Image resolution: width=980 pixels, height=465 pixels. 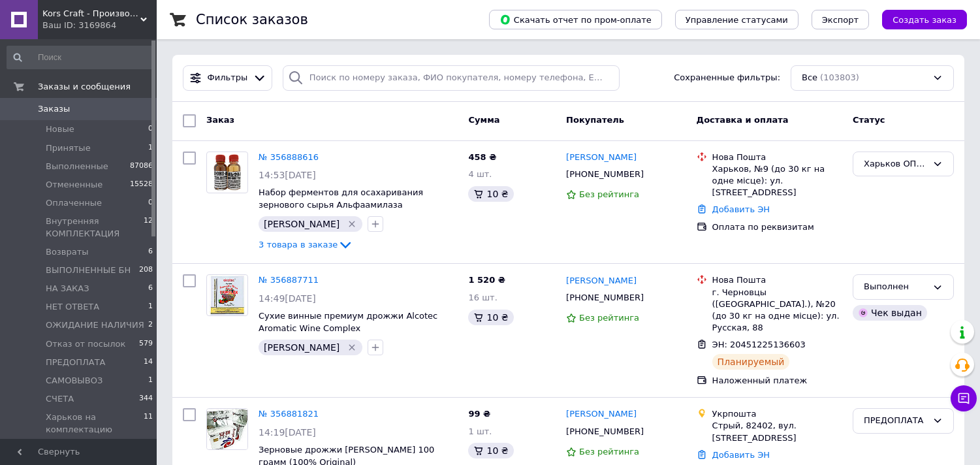 I want to click on span: Оплаченные, so click(x=74, y=203).